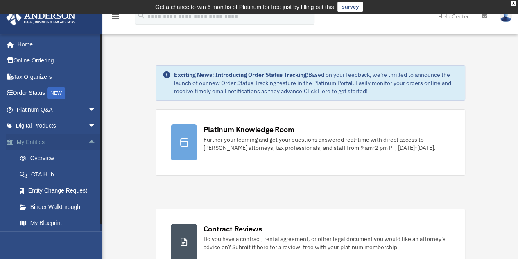 The image size is (518, 259). Describe the element at coordinates (55, 44) in the screenshot. I see `a: Home` at that location.